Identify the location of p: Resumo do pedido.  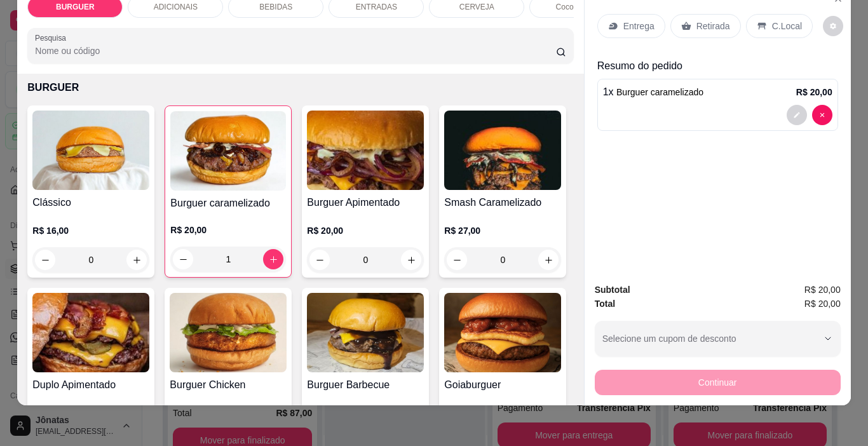
(717, 66).